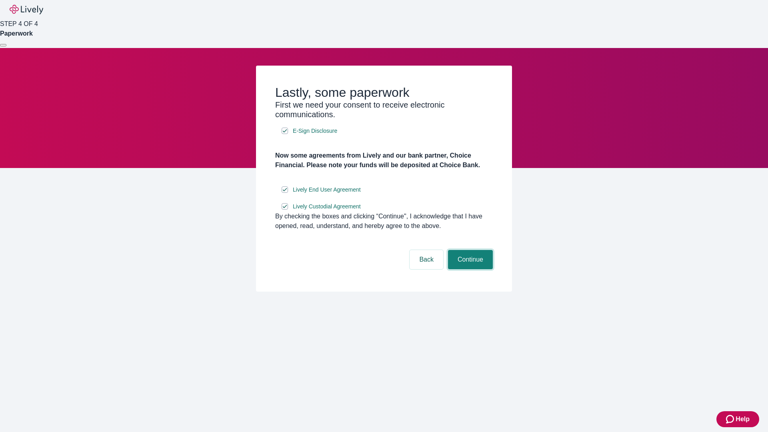  Describe the element at coordinates (471, 260) in the screenshot. I see `button: Continue` at that location.